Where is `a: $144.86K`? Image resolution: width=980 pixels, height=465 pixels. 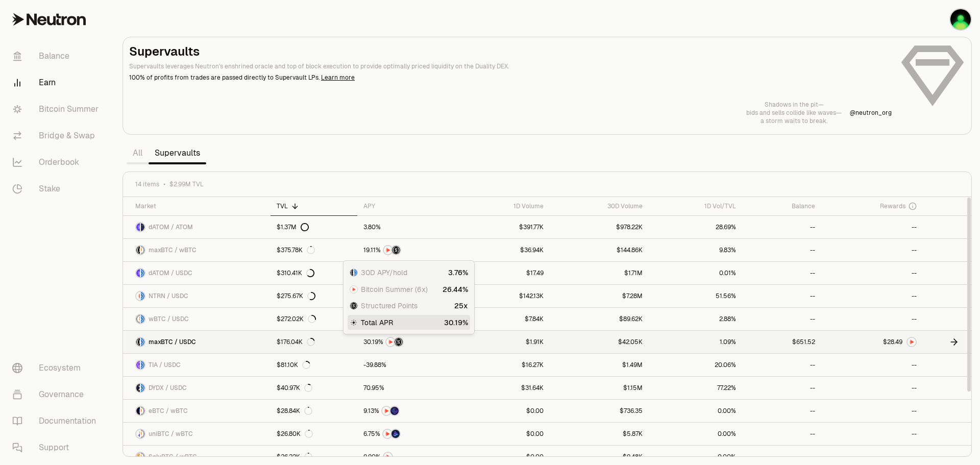
a: $144.86K is located at coordinates (599, 250).